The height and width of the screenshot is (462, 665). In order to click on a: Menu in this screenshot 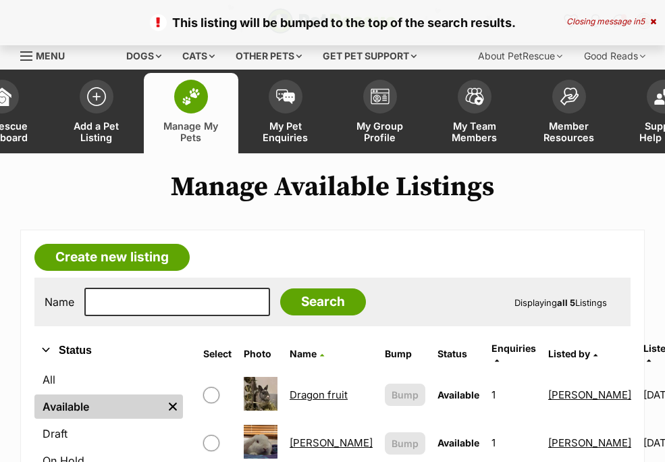, I will do `click(47, 55)`.